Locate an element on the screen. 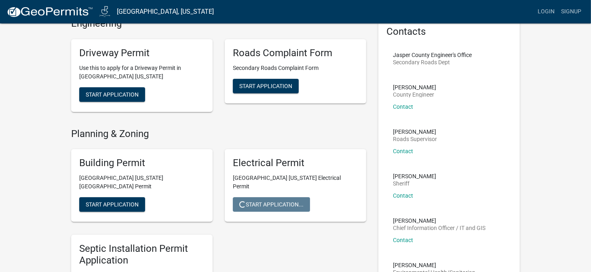  img: Jasper County, Iowa is located at coordinates (105, 11).